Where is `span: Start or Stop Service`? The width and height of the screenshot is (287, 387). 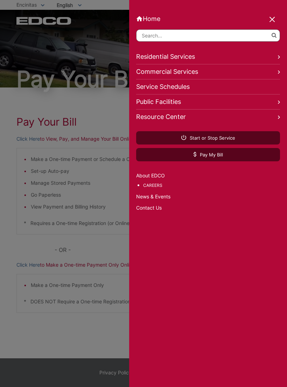 span: Start or Stop Service is located at coordinates (208, 138).